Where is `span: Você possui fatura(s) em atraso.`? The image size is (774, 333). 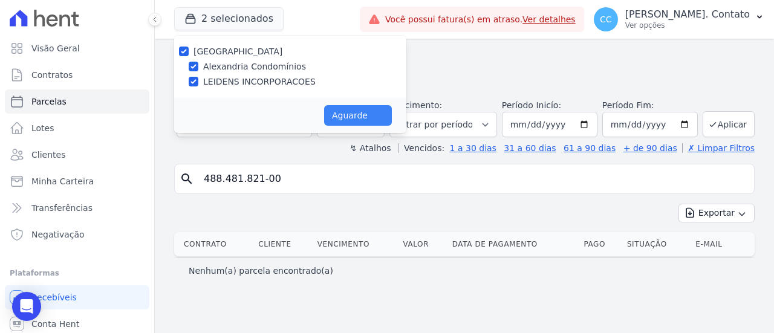 span: Você possui fatura(s) em atraso. is located at coordinates (480, 19).